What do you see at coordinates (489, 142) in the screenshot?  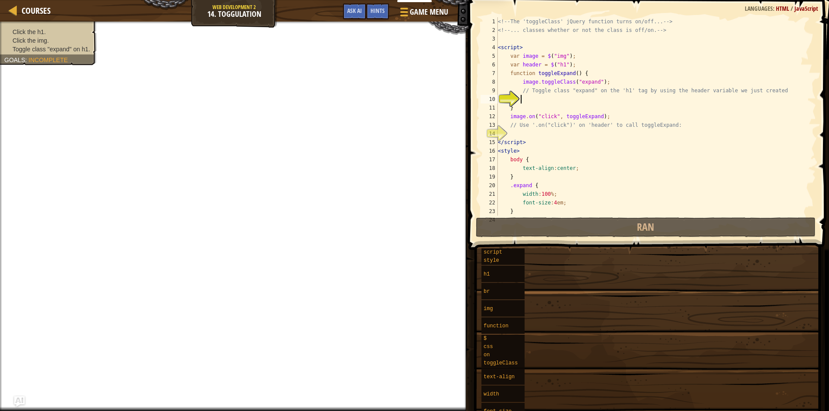 I see `div: 15` at bounding box center [489, 142].